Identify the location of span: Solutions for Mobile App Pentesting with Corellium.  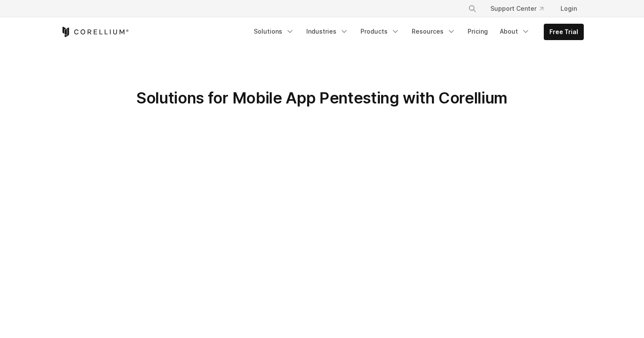
(322, 98).